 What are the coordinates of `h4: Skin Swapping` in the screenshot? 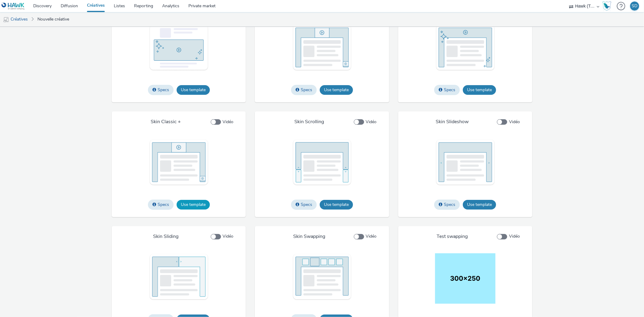 It's located at (309, 237).